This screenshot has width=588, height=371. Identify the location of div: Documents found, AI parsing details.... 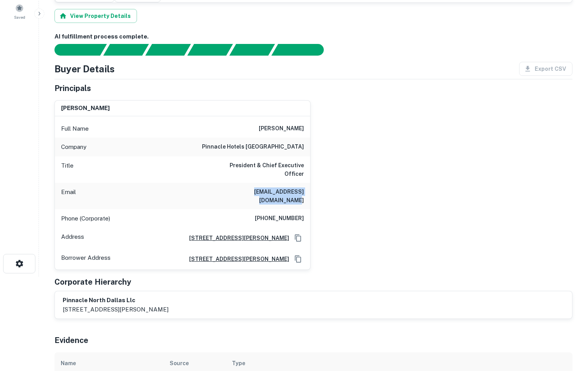
(168, 50).